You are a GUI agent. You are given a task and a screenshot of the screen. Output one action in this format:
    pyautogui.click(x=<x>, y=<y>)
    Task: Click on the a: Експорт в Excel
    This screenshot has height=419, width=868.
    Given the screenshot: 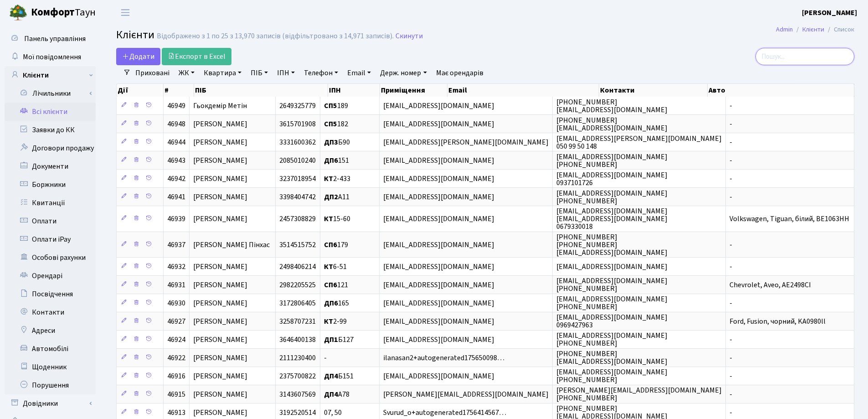 What is the action you would take?
    pyautogui.click(x=196, y=57)
    